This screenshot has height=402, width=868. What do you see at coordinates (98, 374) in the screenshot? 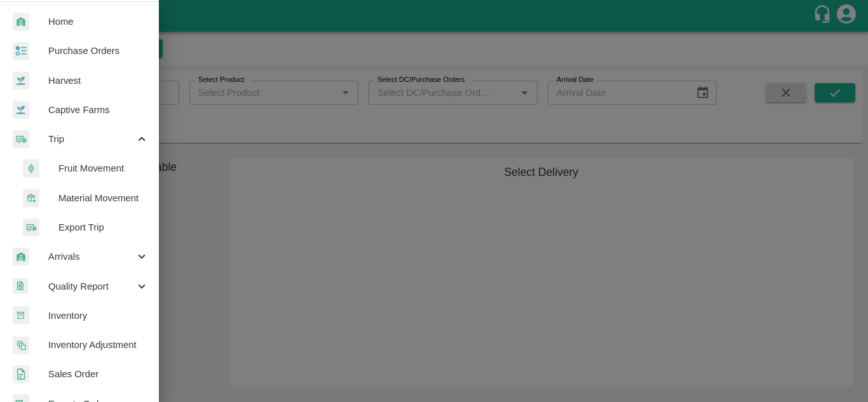
I see `span: Sales Order` at bounding box center [98, 374].